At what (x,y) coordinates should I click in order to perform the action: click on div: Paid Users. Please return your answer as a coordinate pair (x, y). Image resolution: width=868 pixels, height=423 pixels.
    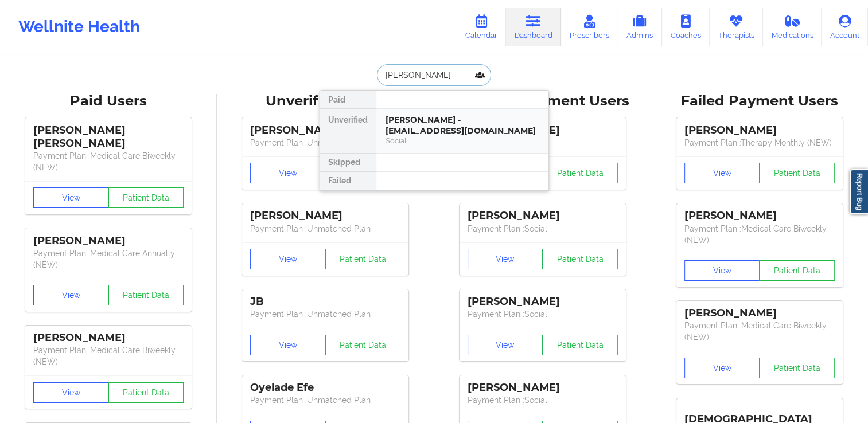
    Looking at the image, I should click on (108, 101).